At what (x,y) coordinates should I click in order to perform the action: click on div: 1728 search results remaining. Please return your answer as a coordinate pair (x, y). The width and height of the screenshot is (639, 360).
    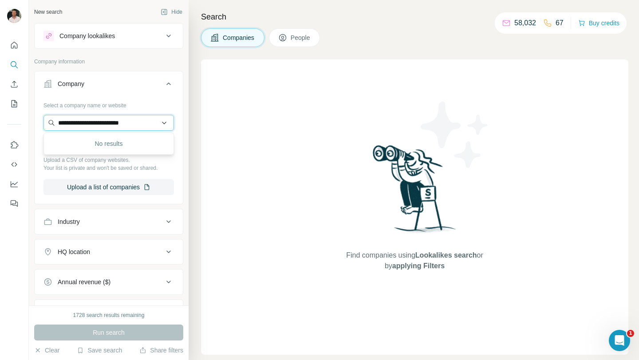
    Looking at the image, I should click on (109, 316).